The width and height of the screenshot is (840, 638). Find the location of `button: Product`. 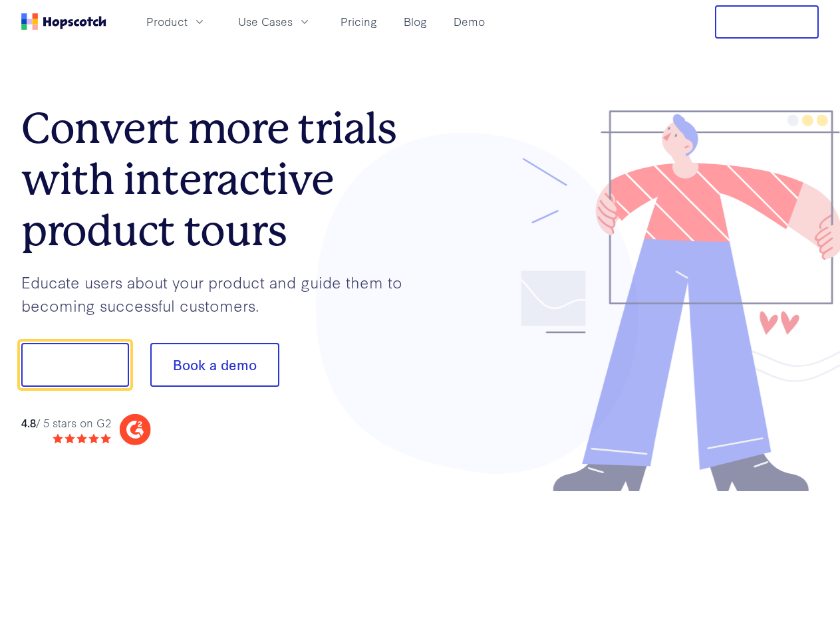

button: Product is located at coordinates (176, 22).